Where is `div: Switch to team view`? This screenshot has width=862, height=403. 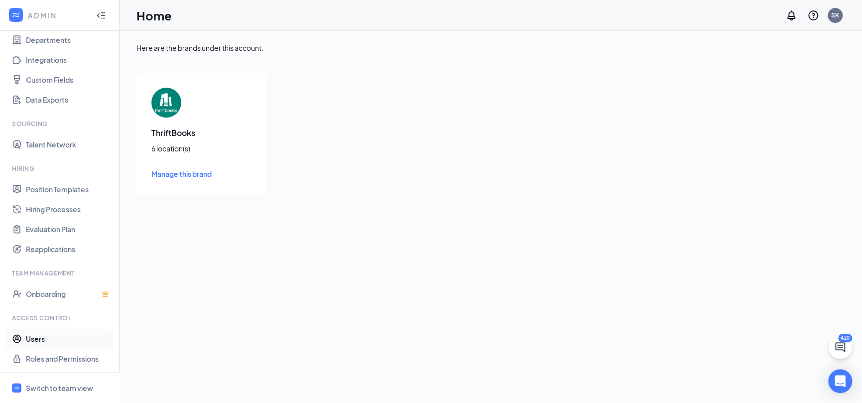
div: Switch to team view is located at coordinates (59, 388).